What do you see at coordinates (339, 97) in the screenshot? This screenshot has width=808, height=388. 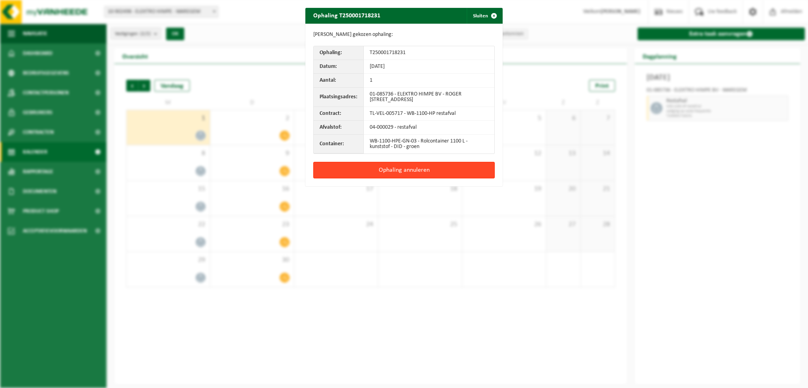 I see `th: Plaatsingsadres:` at bounding box center [339, 97].